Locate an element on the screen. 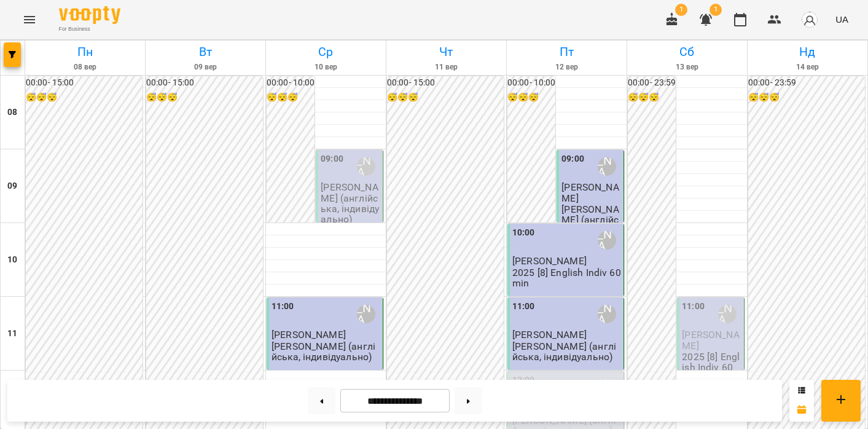  span: For Business is located at coordinates (90, 29).